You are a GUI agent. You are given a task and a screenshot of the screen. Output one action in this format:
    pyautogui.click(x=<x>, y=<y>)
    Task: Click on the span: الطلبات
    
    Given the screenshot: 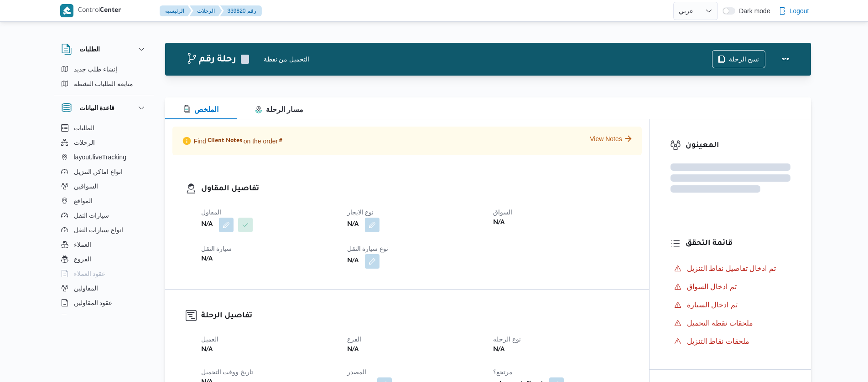 What is the action you would take?
    pyautogui.click(x=84, y=128)
    